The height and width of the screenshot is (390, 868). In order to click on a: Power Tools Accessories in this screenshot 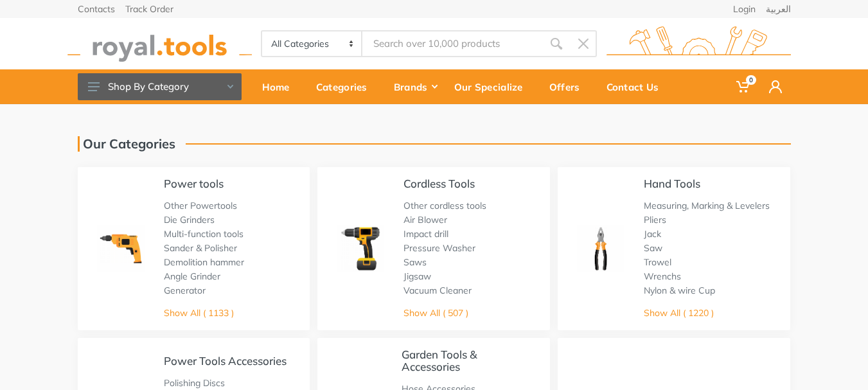, I will do `click(225, 361)`.